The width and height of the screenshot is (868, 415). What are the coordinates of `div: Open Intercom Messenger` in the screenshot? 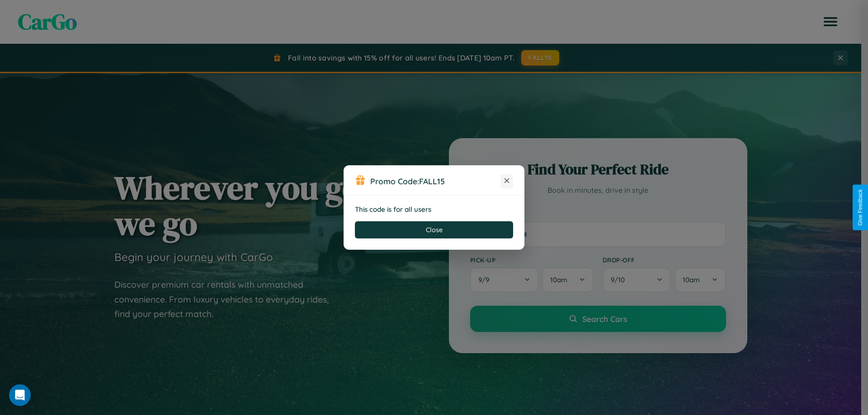 It's located at (20, 395).